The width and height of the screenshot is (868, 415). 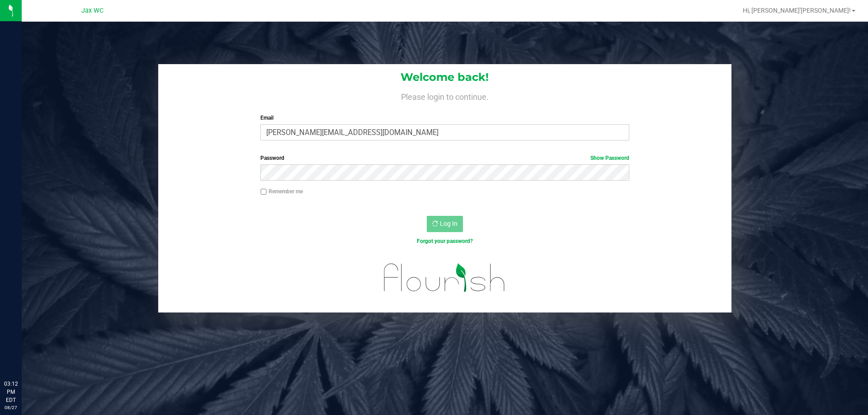 I want to click on span: Password, so click(x=272, y=158).